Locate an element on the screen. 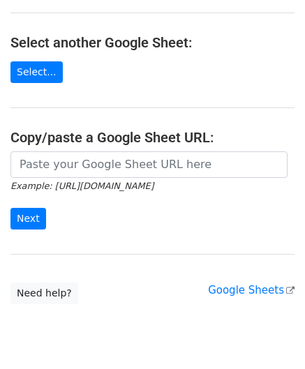 The height and width of the screenshot is (369, 305). h4: Copy/paste a Google Sheet URL: is located at coordinates (152, 137).